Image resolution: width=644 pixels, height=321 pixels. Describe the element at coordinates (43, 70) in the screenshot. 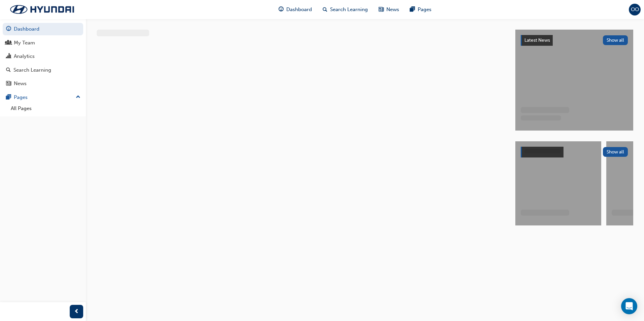

I see `a: Search Learning` at that location.